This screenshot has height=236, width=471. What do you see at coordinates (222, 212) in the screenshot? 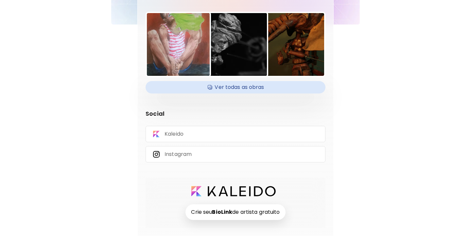
I see `strong: BioLink` at bounding box center [222, 212].